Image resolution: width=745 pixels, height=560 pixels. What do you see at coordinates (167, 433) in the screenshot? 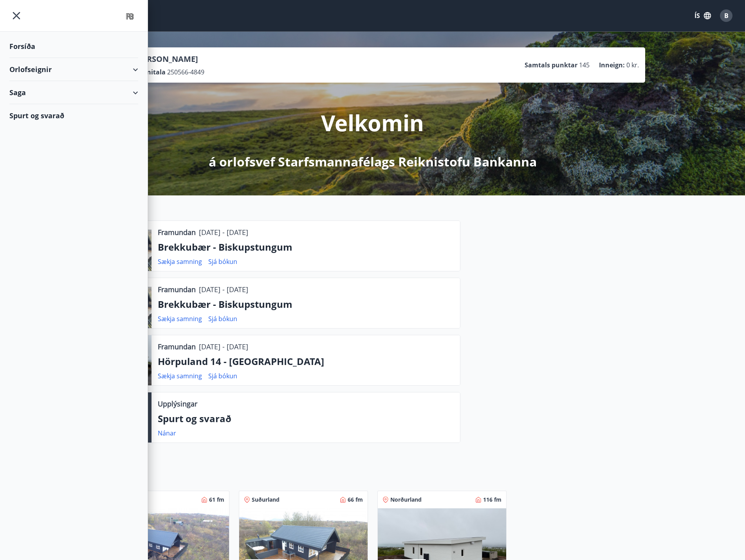
I see `a: Nánar` at bounding box center [167, 433].